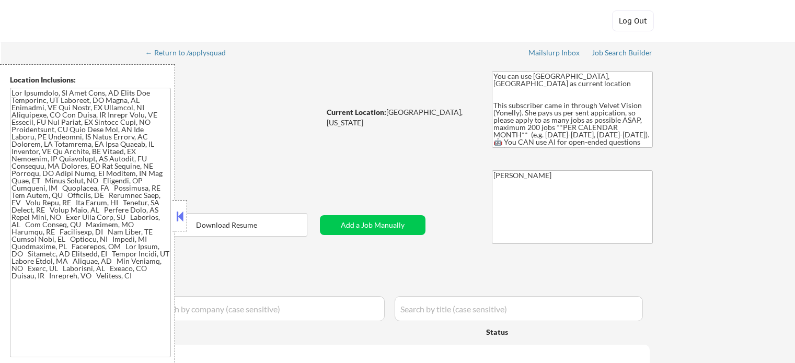 The width and height of the screenshot is (795, 363). I want to click on button: Log Out, so click(633, 21).